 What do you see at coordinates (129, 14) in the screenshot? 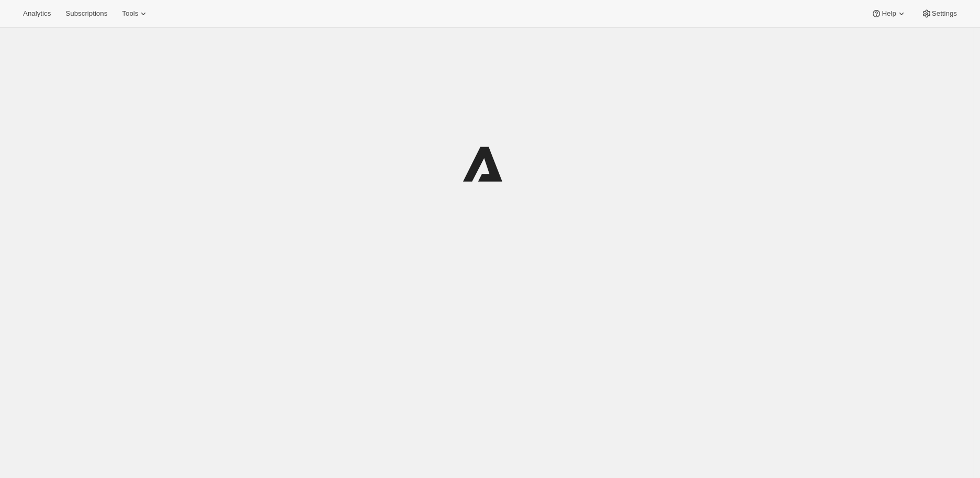
I see `span: Tools` at bounding box center [129, 14].